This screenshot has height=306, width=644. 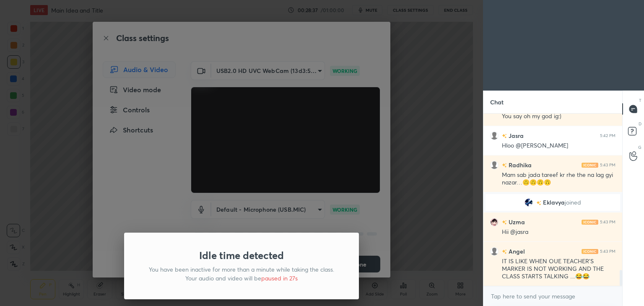 I want to click on div: Hii @jasra, so click(x=558, y=232).